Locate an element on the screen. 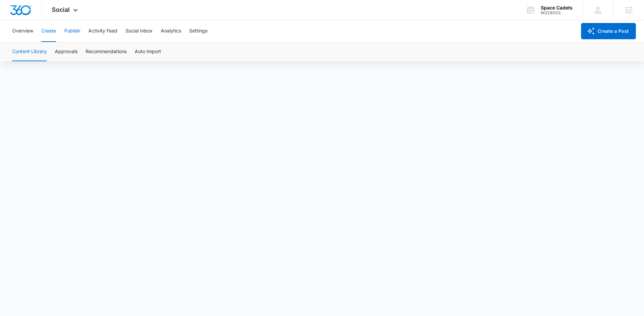 The width and height of the screenshot is (644, 316). button: Publish is located at coordinates (72, 31).